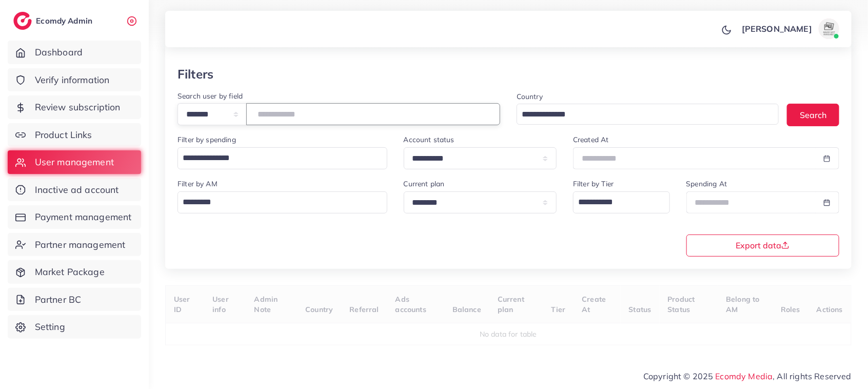 This screenshot has width=868, height=389. Describe the element at coordinates (424, 184) in the screenshot. I see `label: Current plan` at that location.